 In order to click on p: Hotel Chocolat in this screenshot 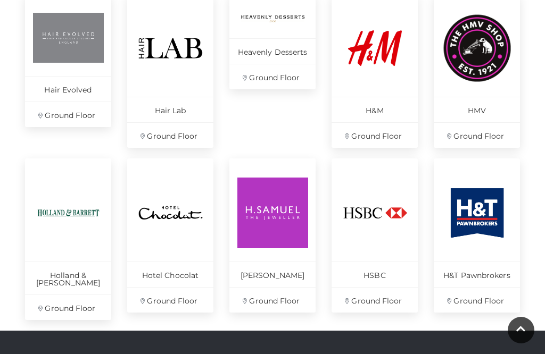, I will do `click(170, 275)`.